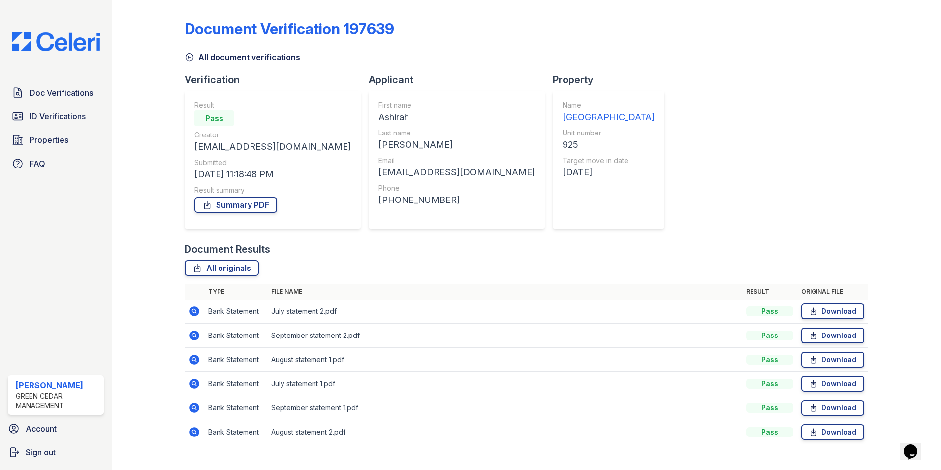  What do you see at coordinates (56, 116) in the screenshot?
I see `a: ID Verifications` at bounding box center [56, 116].